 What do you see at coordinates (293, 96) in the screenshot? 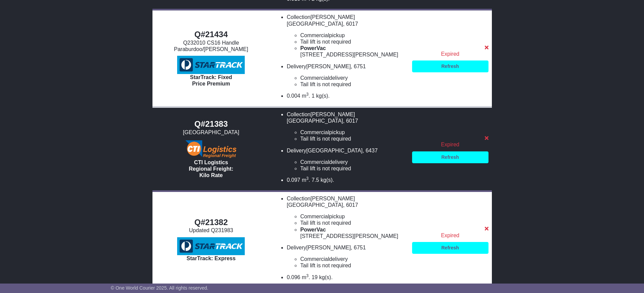
I see `span: 0.004` at bounding box center [293, 96].